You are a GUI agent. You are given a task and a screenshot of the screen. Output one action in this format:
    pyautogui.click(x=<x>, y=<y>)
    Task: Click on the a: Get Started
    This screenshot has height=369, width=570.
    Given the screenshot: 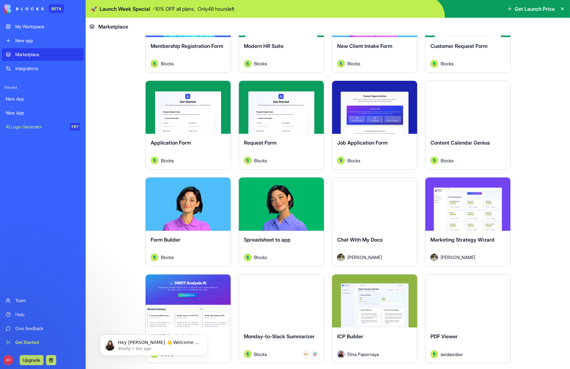 What is the action you would take?
    pyautogui.click(x=43, y=343)
    